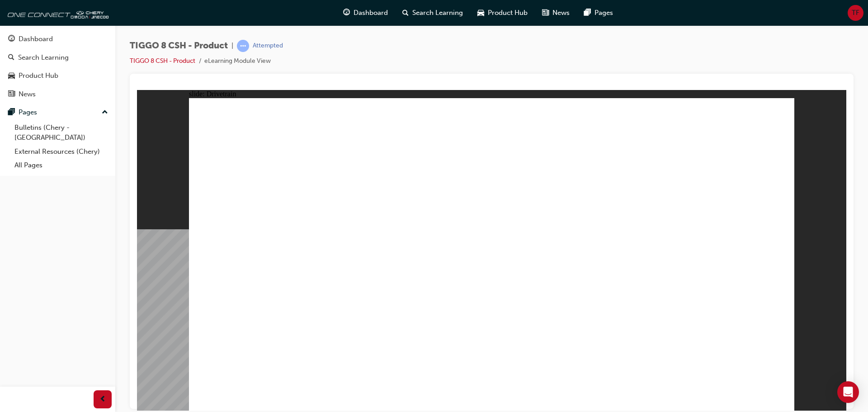  I want to click on span: News, so click(561, 13).